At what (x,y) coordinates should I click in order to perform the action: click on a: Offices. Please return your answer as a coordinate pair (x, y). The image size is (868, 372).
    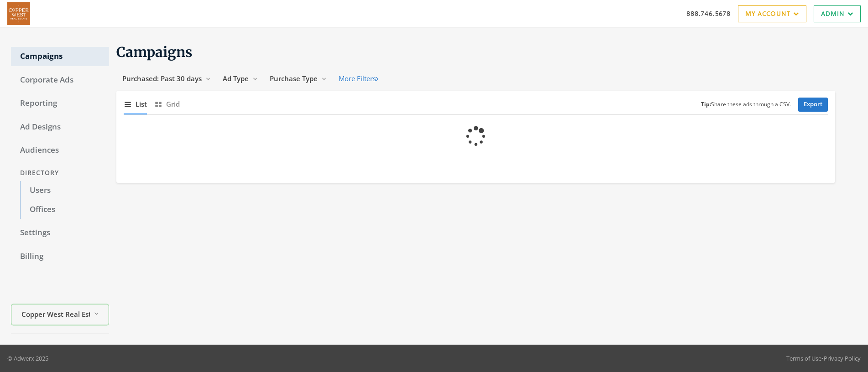
    Looking at the image, I should click on (64, 210).